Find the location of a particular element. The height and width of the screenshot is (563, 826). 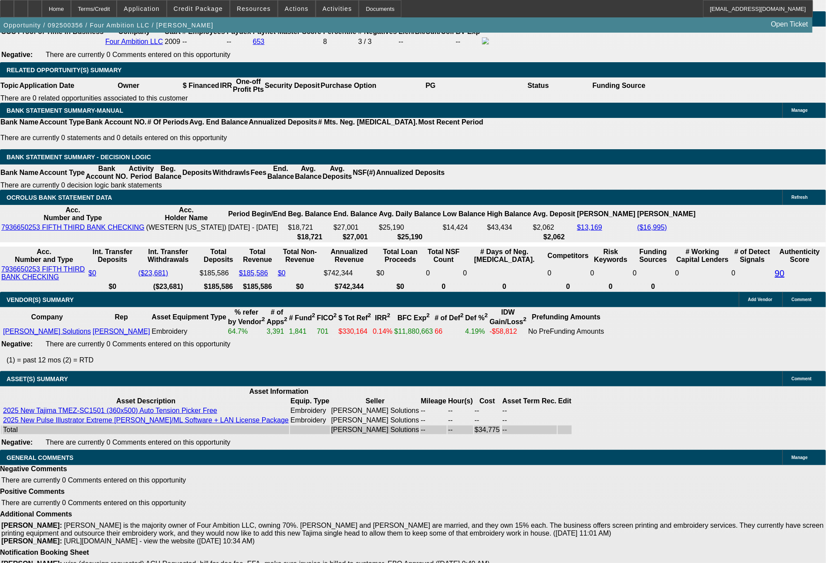

b: Def % is located at coordinates (477, 318).